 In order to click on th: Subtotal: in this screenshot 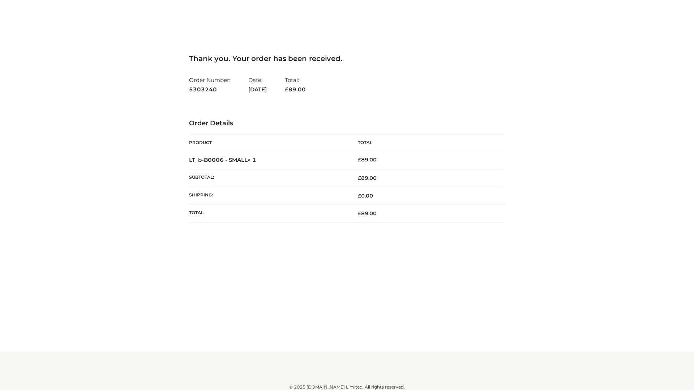, I will do `click(268, 178)`.